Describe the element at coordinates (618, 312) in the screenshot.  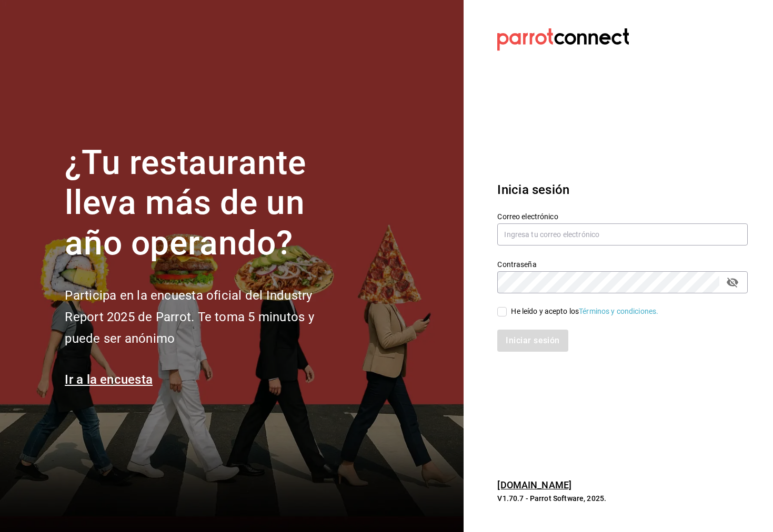
I see `a: Términos y condiciones.` at that location.